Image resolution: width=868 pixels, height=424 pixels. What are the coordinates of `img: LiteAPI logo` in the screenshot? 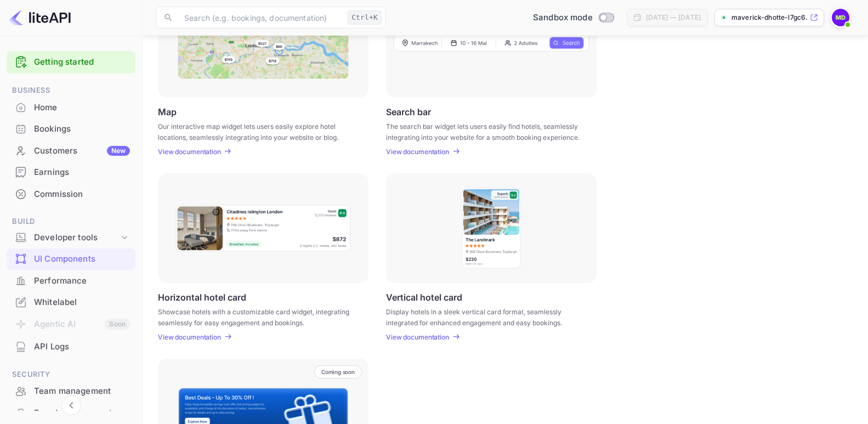 It's located at (39, 17).